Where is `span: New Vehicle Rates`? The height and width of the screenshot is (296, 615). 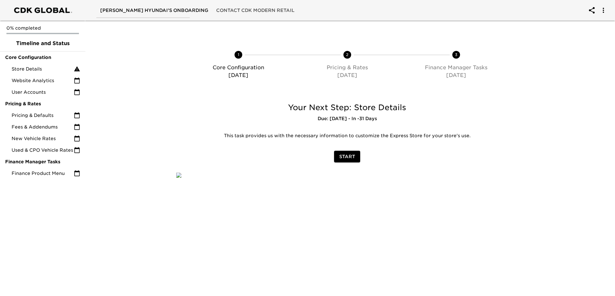 span: New Vehicle Rates is located at coordinates (43, 139).